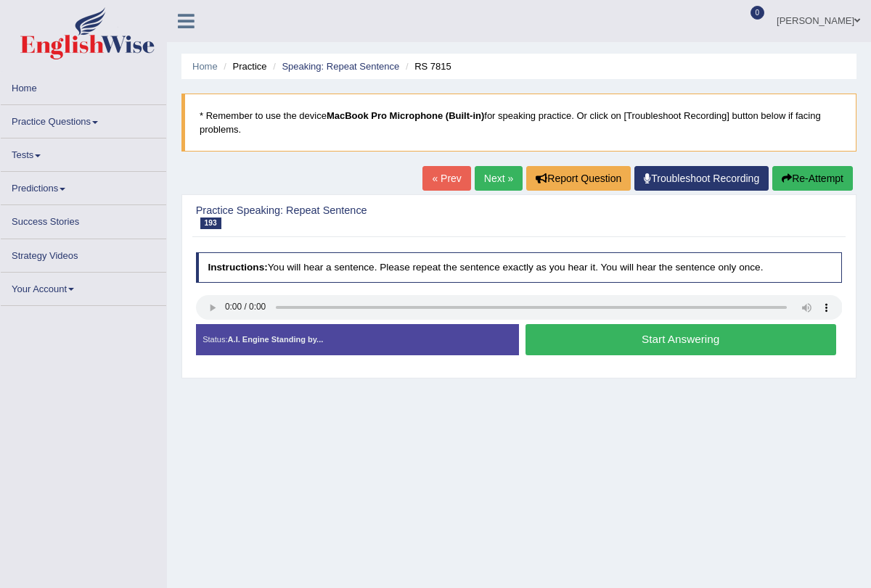 This screenshot has width=871, height=588. What do you see at coordinates (499, 178) in the screenshot?
I see `a: Next »` at bounding box center [499, 178].